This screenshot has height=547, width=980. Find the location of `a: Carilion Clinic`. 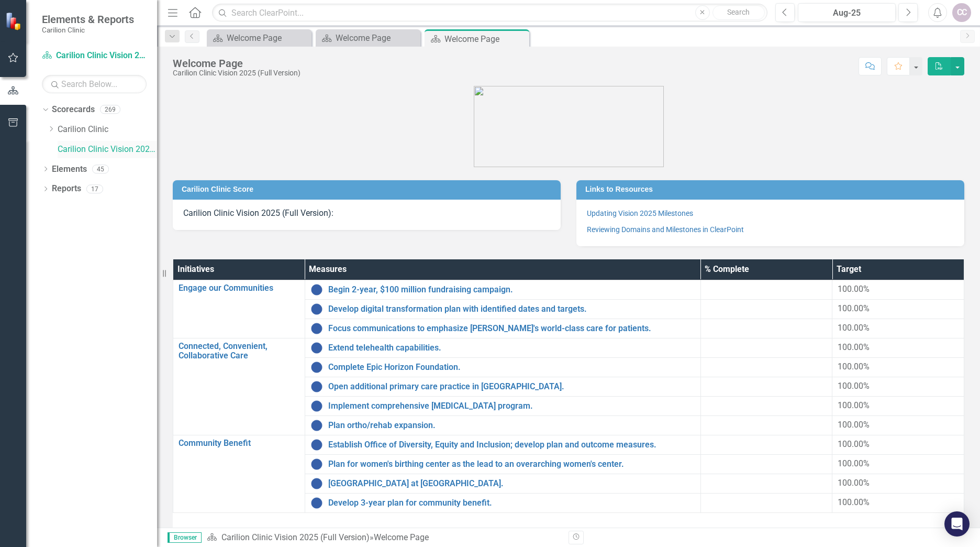

a: Carilion Clinic is located at coordinates (108, 129).